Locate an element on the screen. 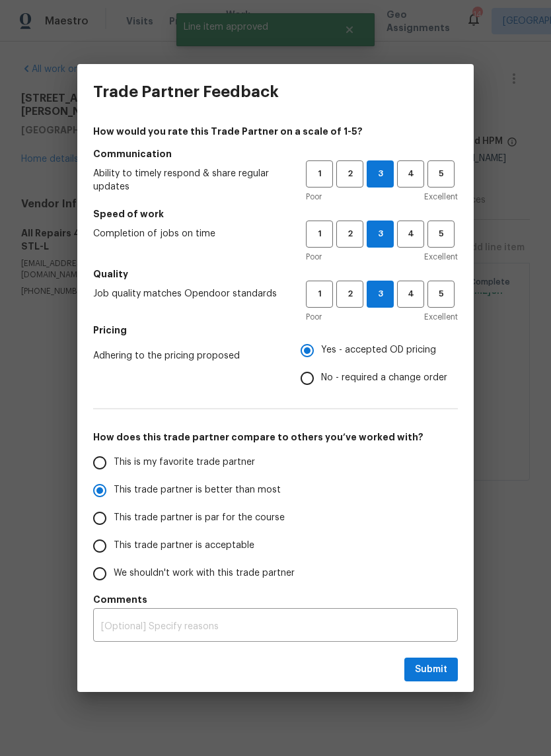 The width and height of the screenshot is (551, 756). span: This trade partner is par for the course is located at coordinates (199, 518).